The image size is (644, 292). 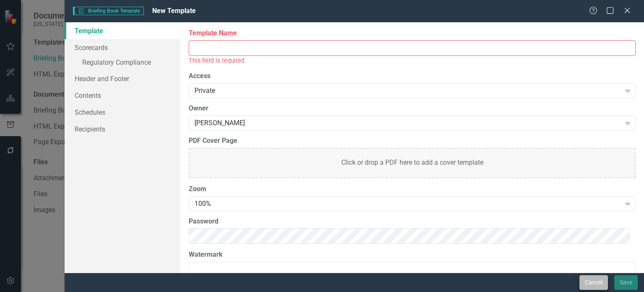 I want to click on a: Scorecards, so click(x=122, y=47).